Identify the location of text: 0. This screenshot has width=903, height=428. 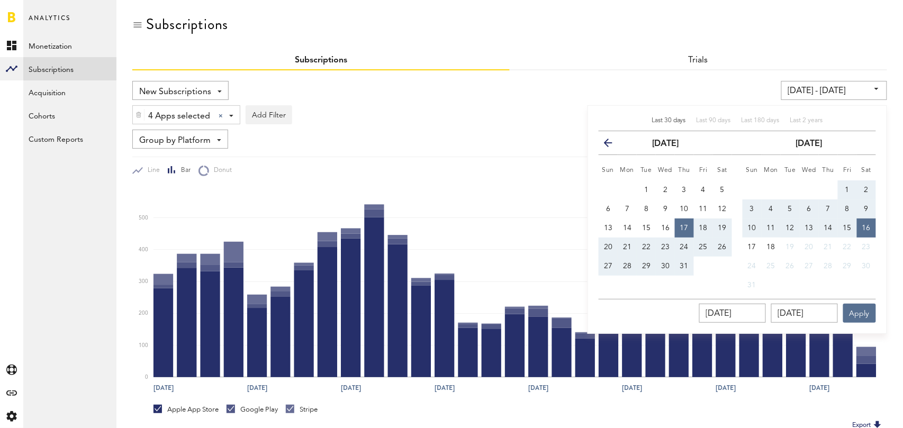
(147, 377).